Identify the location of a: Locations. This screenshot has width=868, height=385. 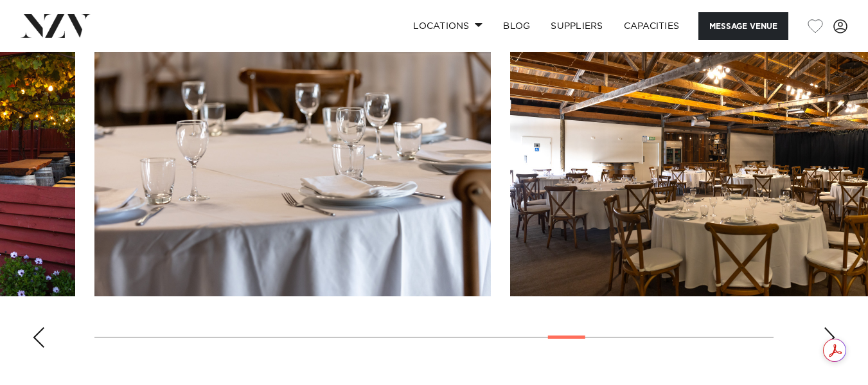
(448, 26).